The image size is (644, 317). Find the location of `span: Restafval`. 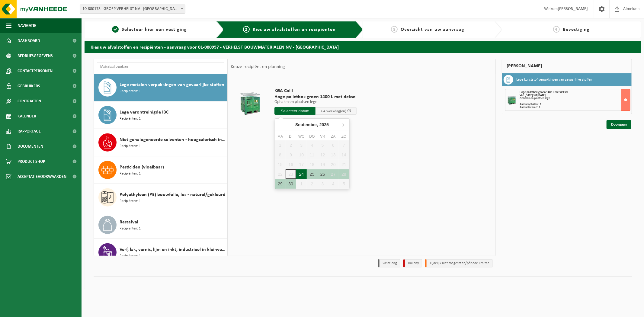

span: Restafval is located at coordinates (129, 222).